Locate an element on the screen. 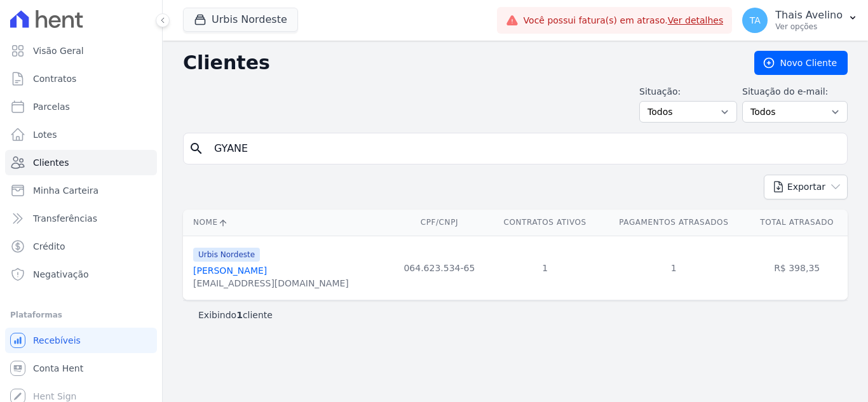 Image resolution: width=868 pixels, height=402 pixels. p: Exibindo cliente is located at coordinates (235, 315).